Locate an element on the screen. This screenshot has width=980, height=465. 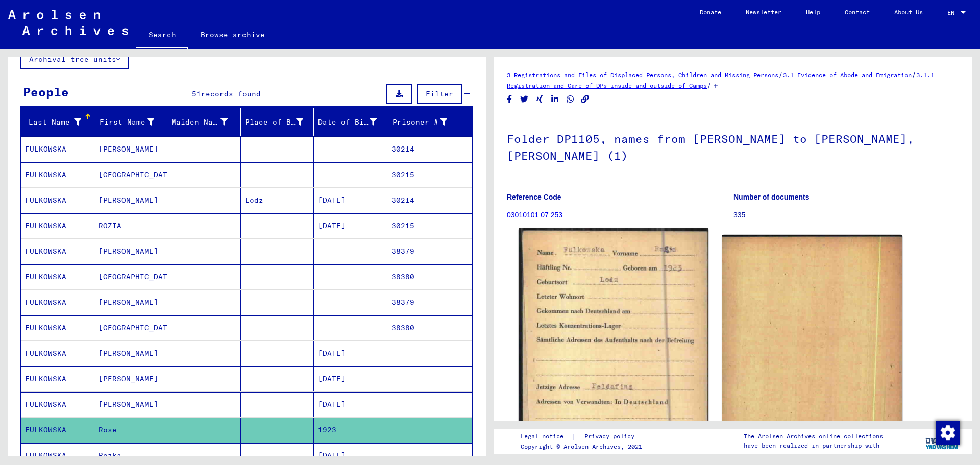
button: Archival tree units is located at coordinates (74, 59).